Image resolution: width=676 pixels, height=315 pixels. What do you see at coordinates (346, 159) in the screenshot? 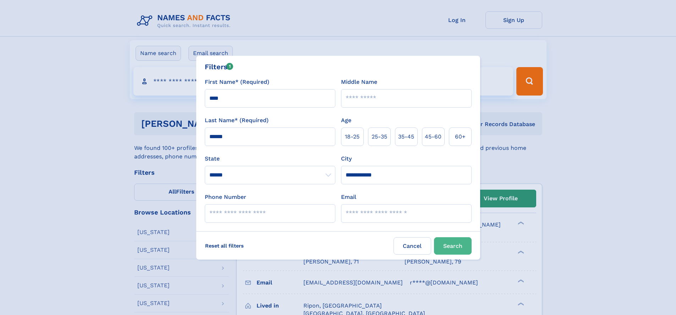
I see `label: City` at bounding box center [346, 159].